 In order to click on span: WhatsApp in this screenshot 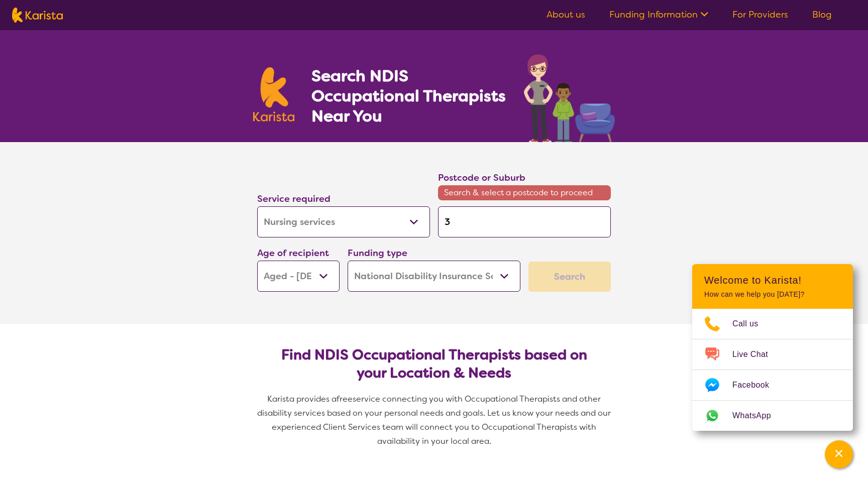, I will do `click(757, 415)`.